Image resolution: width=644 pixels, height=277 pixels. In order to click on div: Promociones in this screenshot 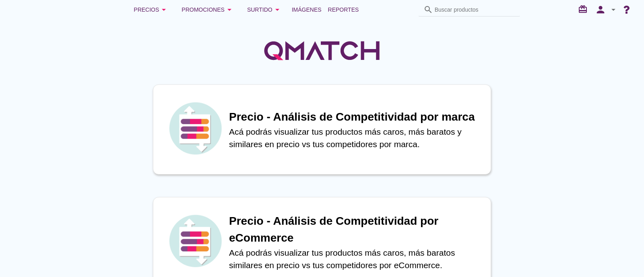, I will do `click(208, 9)`.